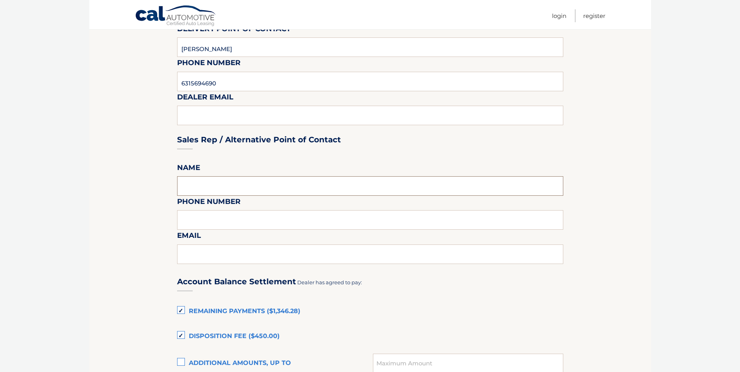 The height and width of the screenshot is (372, 740). What do you see at coordinates (370, 311) in the screenshot?
I see `label: Remaining Payments ($1,346.28)` at bounding box center [370, 311].